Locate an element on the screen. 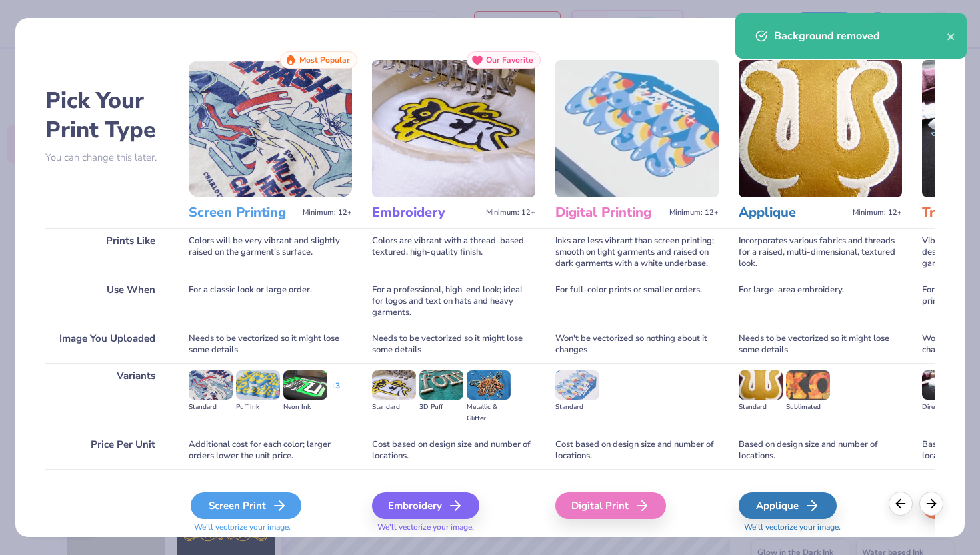 The height and width of the screenshot is (555, 980). div: Based on design size and number of locations. is located at coordinates (820, 450).